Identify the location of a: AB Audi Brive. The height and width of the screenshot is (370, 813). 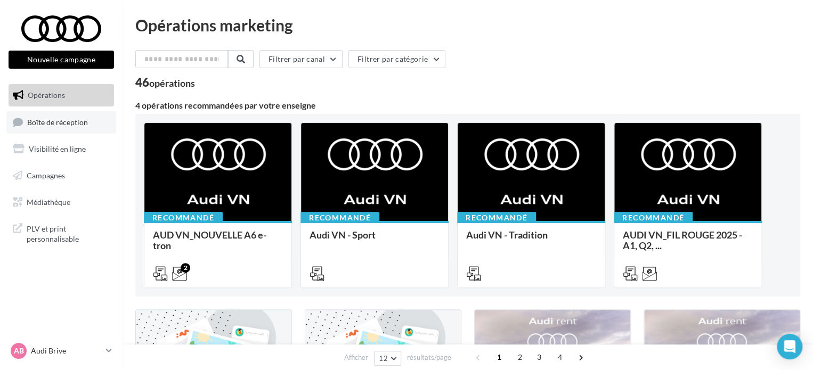
(61, 351).